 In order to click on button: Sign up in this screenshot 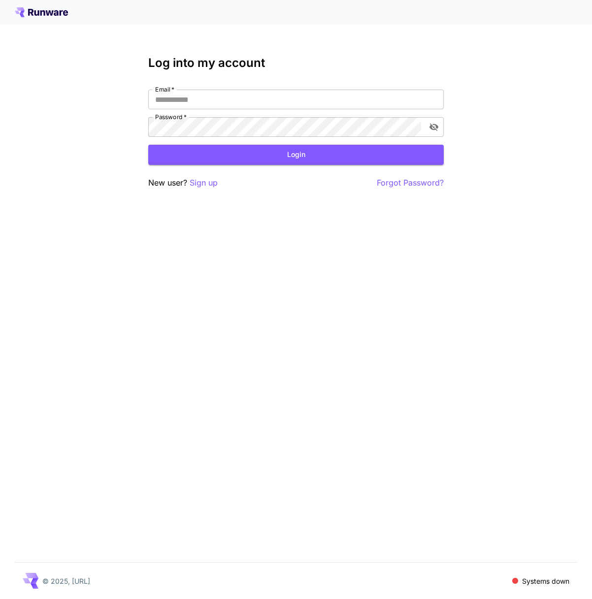, I will do `click(203, 183)`.